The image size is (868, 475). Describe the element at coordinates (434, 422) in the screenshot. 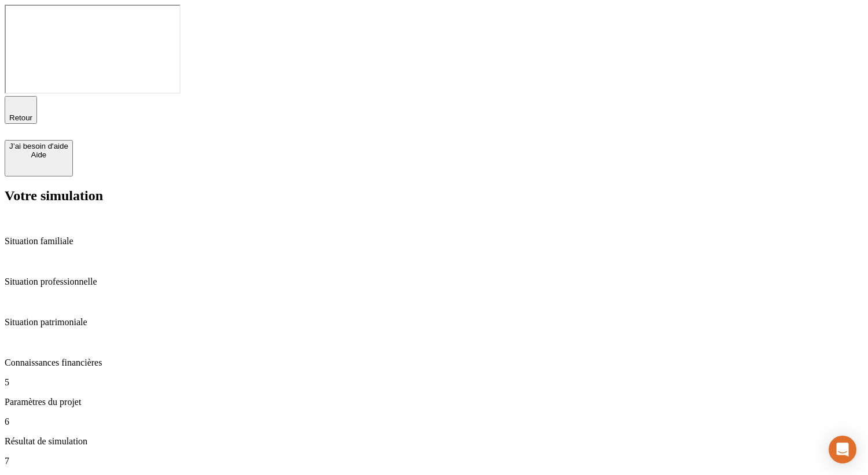

I see `p: 6` at that location.